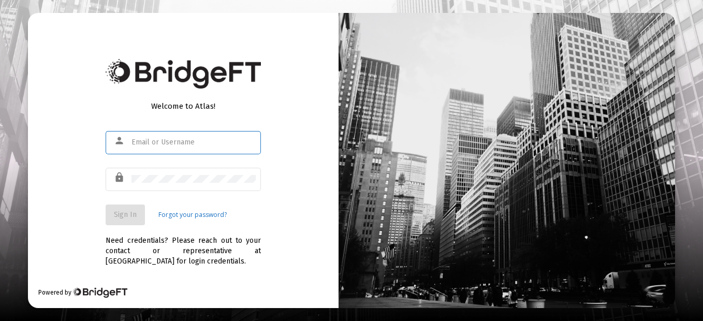 This screenshot has height=321, width=703. Describe the element at coordinates (193, 215) in the screenshot. I see `a: Forgot your password?` at that location.